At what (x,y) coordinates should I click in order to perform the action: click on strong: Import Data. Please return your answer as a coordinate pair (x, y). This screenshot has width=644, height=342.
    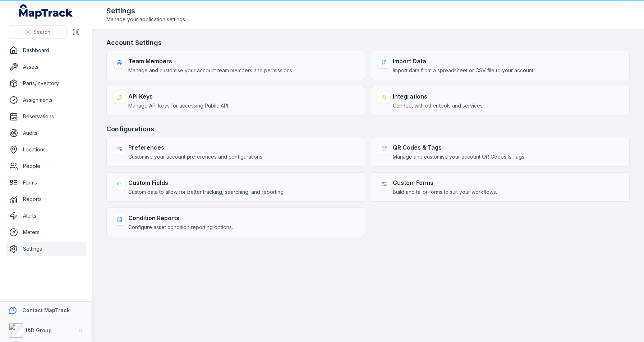
    Looking at the image, I should click on (463, 61).